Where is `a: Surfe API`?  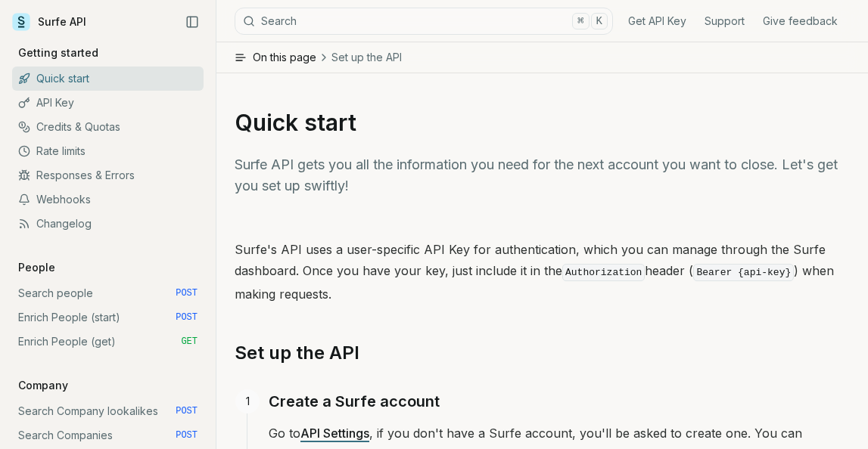
a: Surfe API is located at coordinates (49, 22).